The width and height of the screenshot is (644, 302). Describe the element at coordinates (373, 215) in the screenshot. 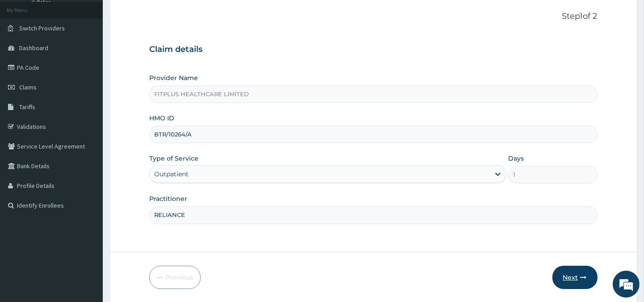

I see `input: Enter Name` at that location.